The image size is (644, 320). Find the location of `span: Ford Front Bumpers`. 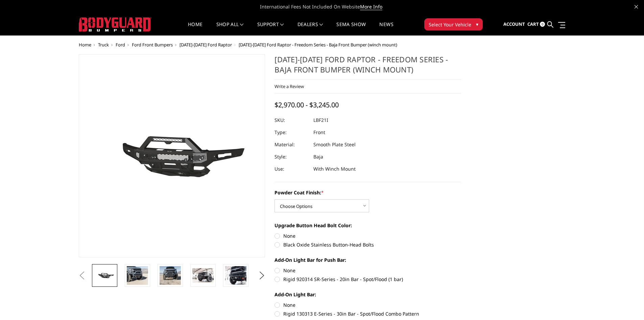

span: Ford Front Bumpers is located at coordinates (152, 45).